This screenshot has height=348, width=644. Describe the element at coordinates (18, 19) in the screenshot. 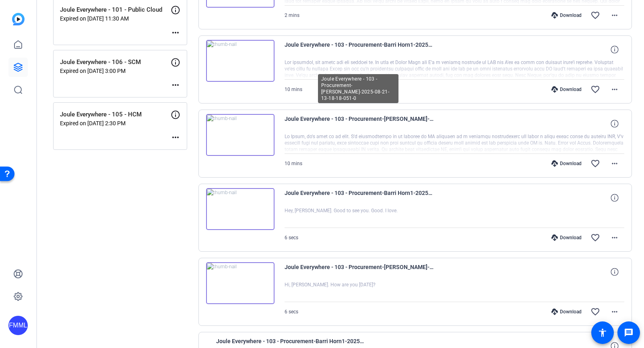

I see `img: blue-gradient.svg` at that location.